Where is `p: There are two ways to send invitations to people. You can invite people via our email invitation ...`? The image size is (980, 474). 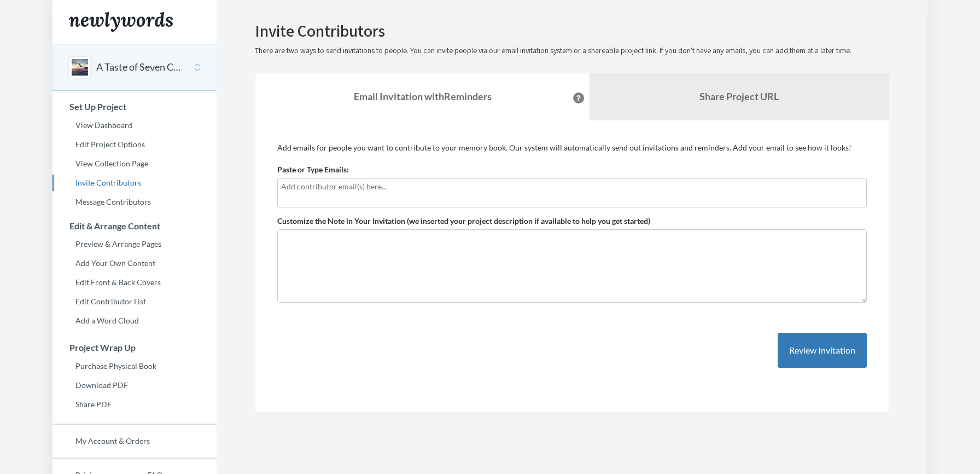 p: There are two ways to send invitations to people. You can invite people via our email invitation ... is located at coordinates (572, 51).